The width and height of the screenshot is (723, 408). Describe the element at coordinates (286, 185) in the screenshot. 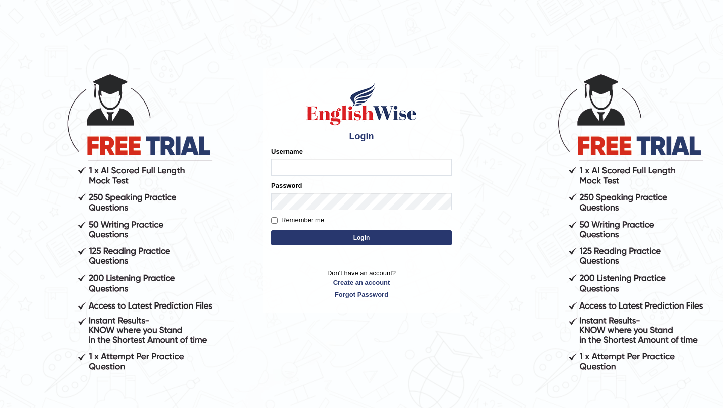

I see `label: Password` at that location.